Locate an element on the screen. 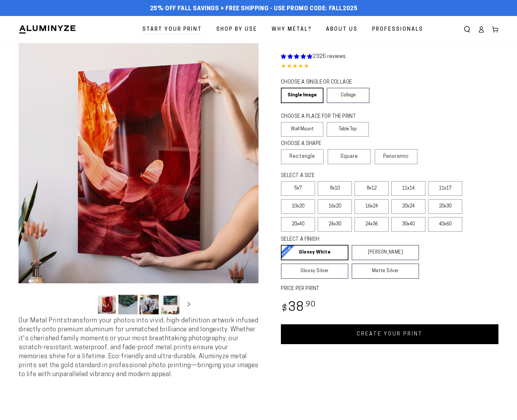 The image size is (517, 420). button: Load image 4 in gallery view is located at coordinates (170, 304).